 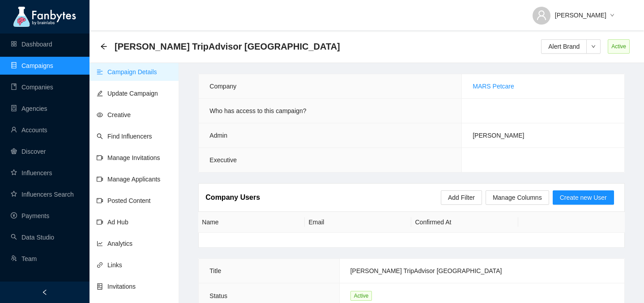 What do you see at coordinates (564, 46) in the screenshot?
I see `span: Alert Brand` at bounding box center [564, 46].